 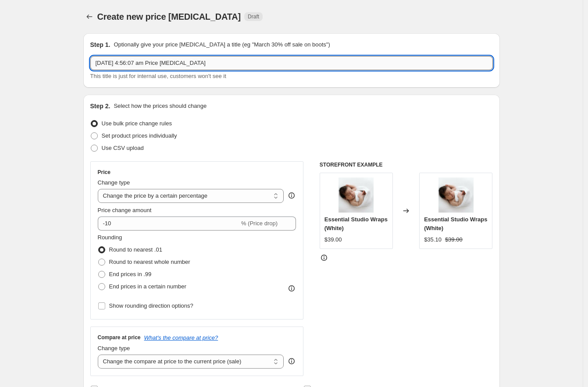 I want to click on span: Show rounding direction options?, so click(x=152, y=306).